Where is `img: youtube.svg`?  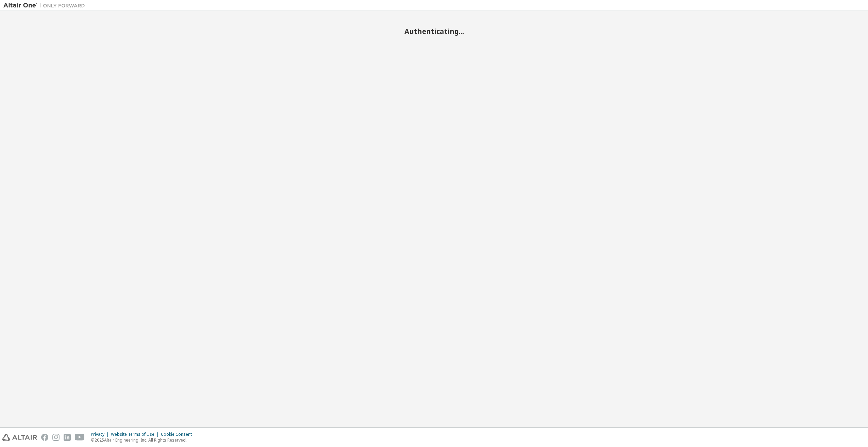 img: youtube.svg is located at coordinates (80, 437).